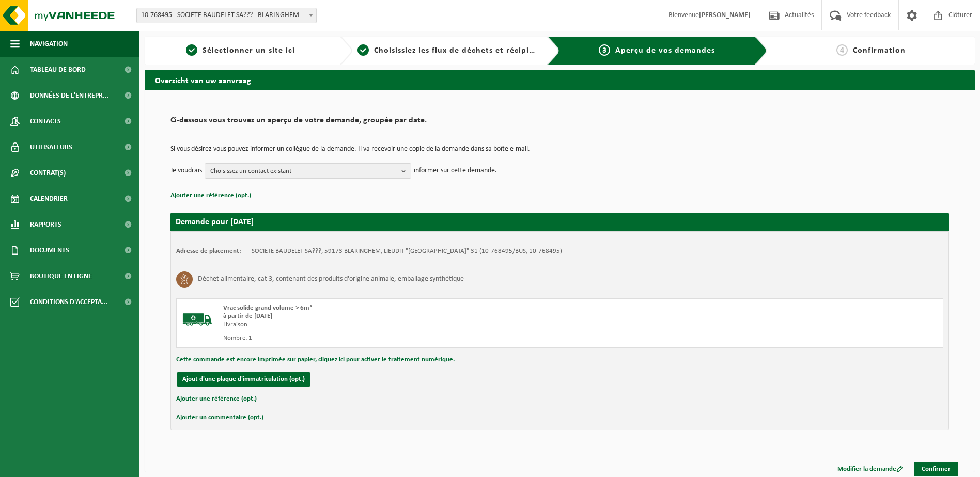 This screenshot has width=980, height=477. Describe the element at coordinates (412, 338) in the screenshot. I see `div: Nombre: 1` at that location.